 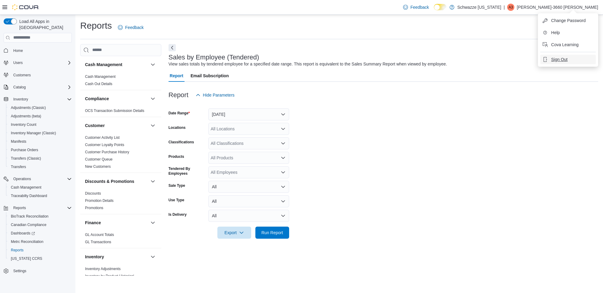 What do you see at coordinates (20, 271) in the screenshot?
I see `span: Settings` at bounding box center [20, 271].